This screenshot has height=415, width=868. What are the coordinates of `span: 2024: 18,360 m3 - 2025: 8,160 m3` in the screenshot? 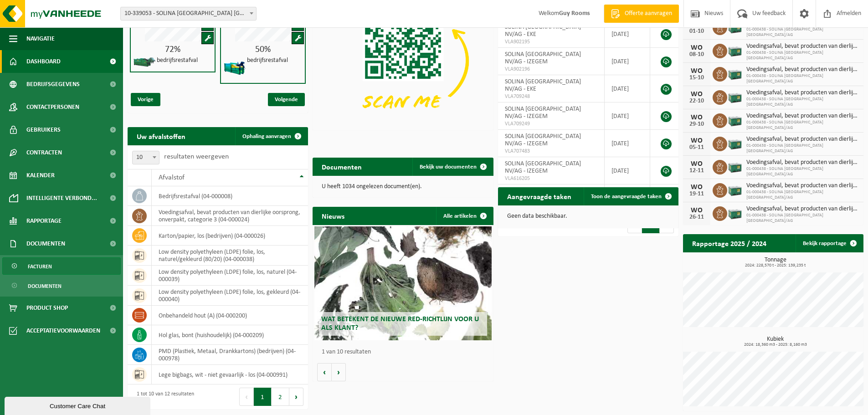 It's located at (775, 345).